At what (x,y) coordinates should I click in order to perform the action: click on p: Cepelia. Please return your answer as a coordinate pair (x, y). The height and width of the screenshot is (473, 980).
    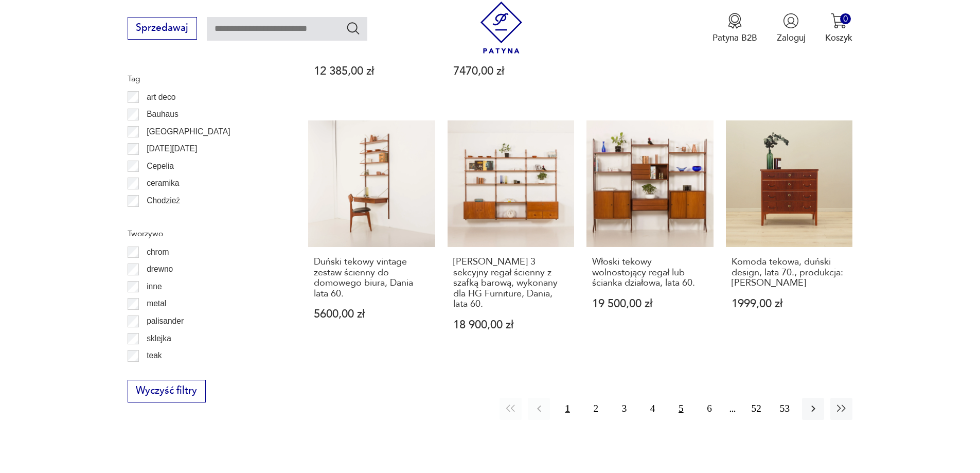
    Looking at the image, I should click on (160, 166).